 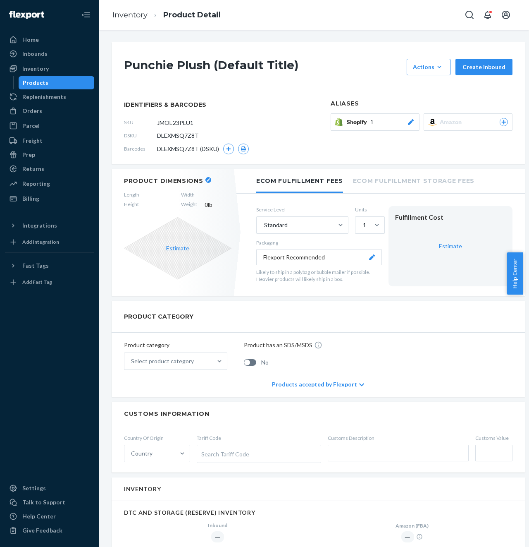 What do you see at coordinates (141, 148) in the screenshot?
I see `span: Barcodes` at bounding box center [141, 148].